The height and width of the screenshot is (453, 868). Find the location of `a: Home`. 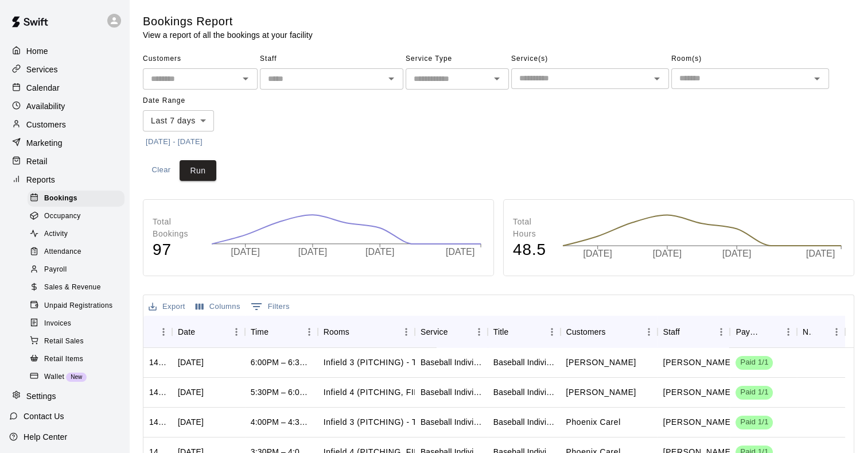

a: Home is located at coordinates (64, 51).